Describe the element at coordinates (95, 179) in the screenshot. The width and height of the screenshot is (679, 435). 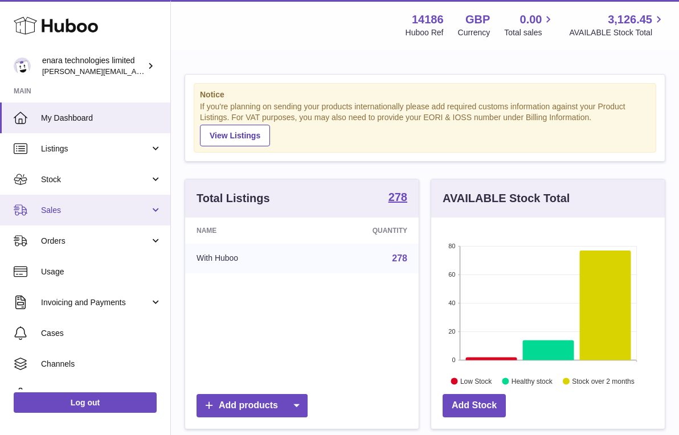
I see `span: Stock` at that location.